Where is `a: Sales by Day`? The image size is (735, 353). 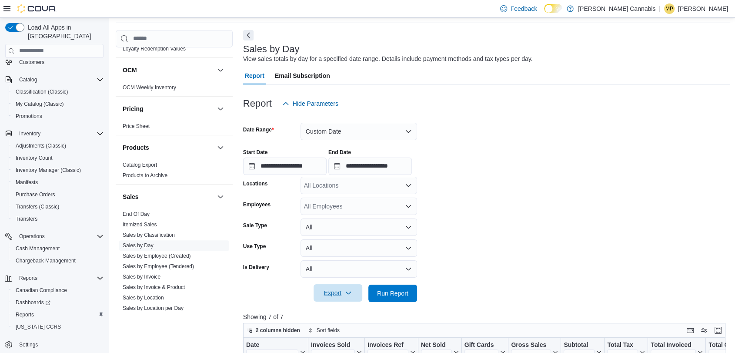 a: Sales by Day is located at coordinates (138, 245).